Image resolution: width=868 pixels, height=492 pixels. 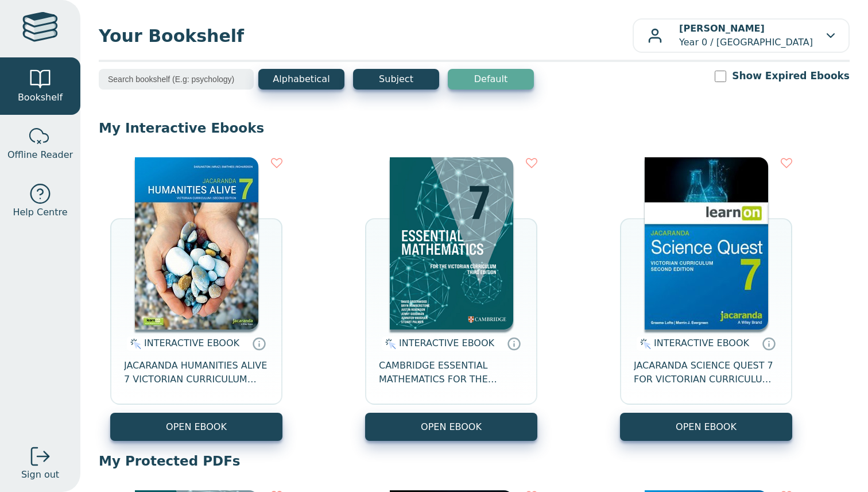 What do you see at coordinates (396, 79) in the screenshot?
I see `button: Subject` at bounding box center [396, 79].